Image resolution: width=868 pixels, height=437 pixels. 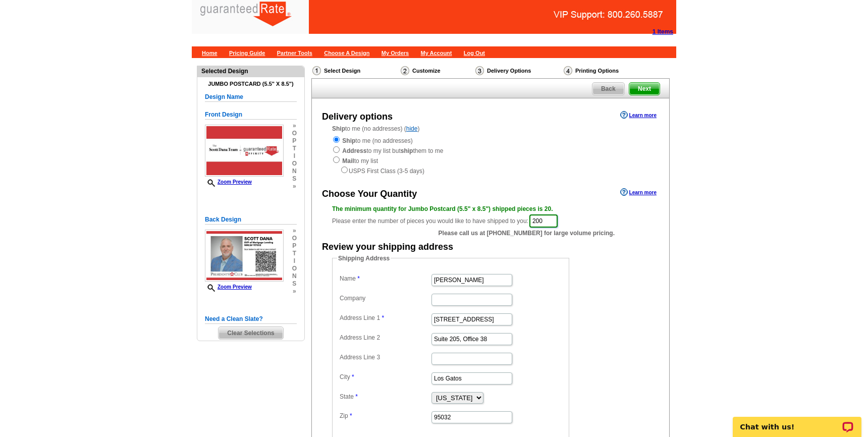 I want to click on img: Select Design, so click(x=317, y=71).